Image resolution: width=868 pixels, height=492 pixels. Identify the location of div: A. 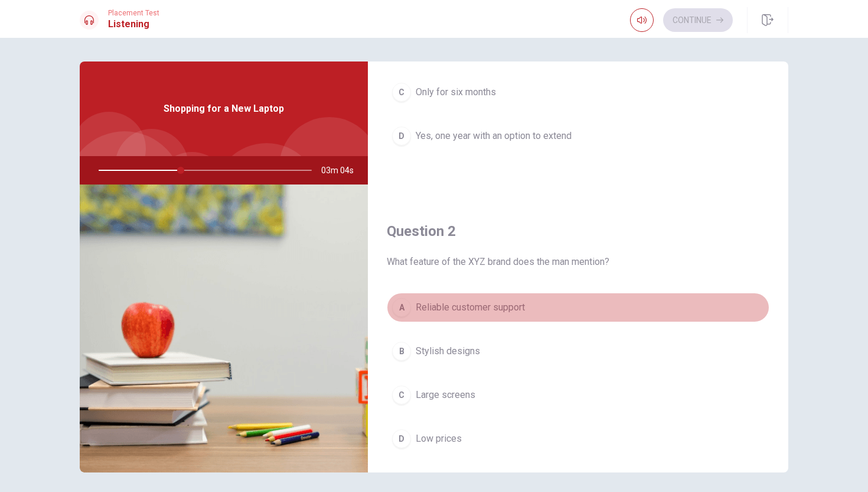
(402, 307).